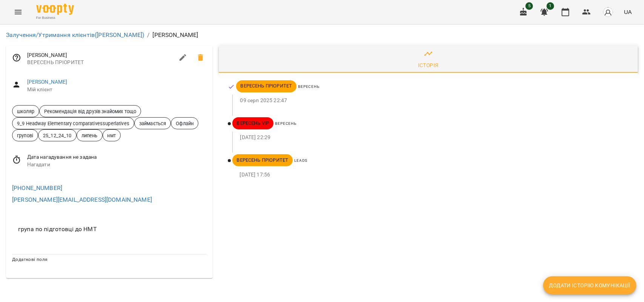 This screenshot has width=644, height=302. What do you see at coordinates (628, 12) in the screenshot?
I see `button: UA` at bounding box center [628, 12].